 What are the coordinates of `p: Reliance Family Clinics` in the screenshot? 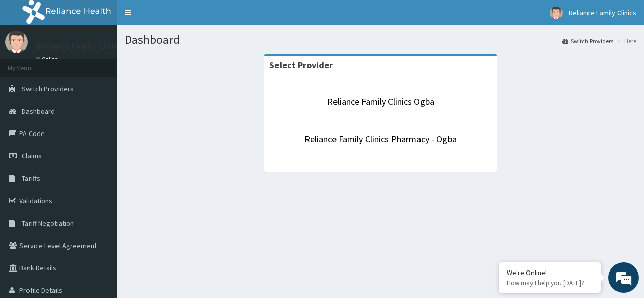 It's located at (80, 46).